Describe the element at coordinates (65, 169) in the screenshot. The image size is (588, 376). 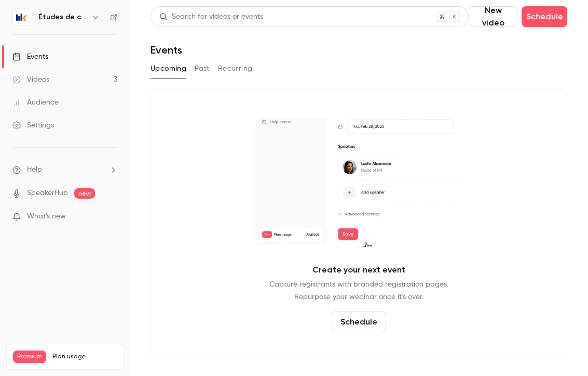
I see `li: help-dropdown-opener` at that location.